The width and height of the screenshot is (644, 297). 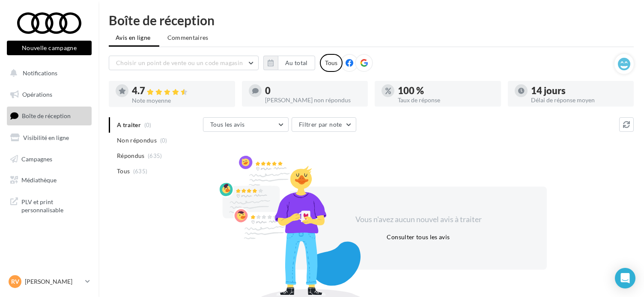 I want to click on span: Non répondus, so click(x=137, y=140).